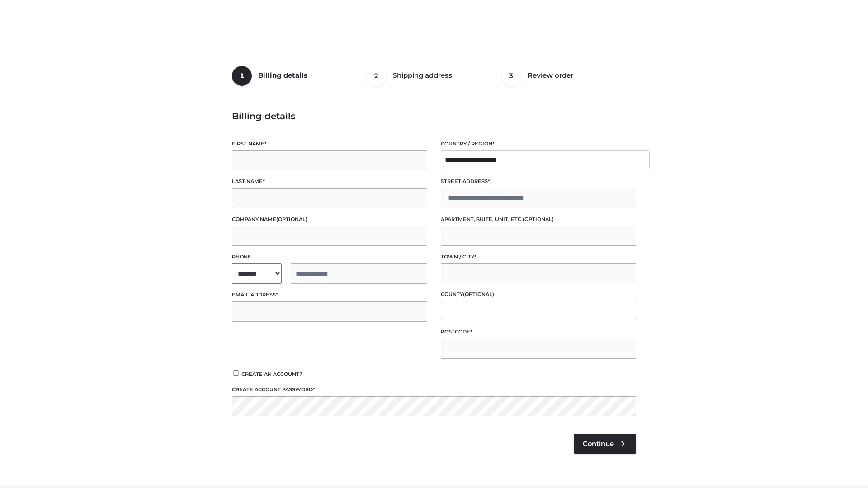 The height and width of the screenshot is (488, 868). What do you see at coordinates (236, 373) in the screenshot?
I see `input: Create an account?` at bounding box center [236, 373].